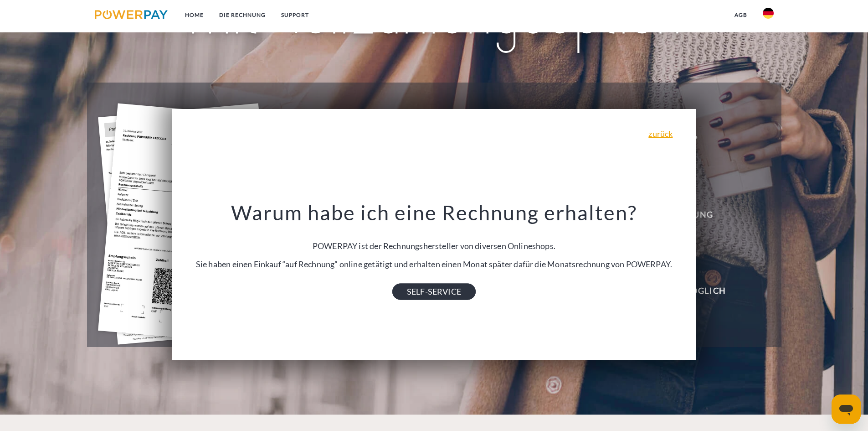  I want to click on h3: Warum habe ich eine Rechnung erhalten?, so click(434, 212).